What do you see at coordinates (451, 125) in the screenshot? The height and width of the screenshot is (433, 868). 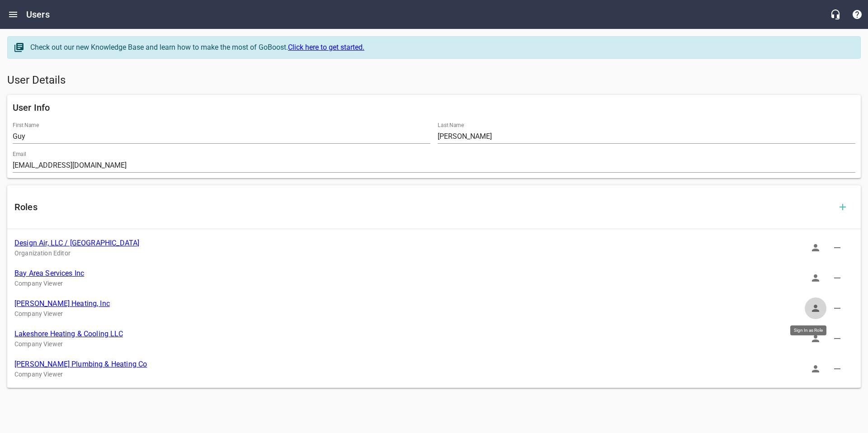 I see `label: Last Name` at bounding box center [451, 125].